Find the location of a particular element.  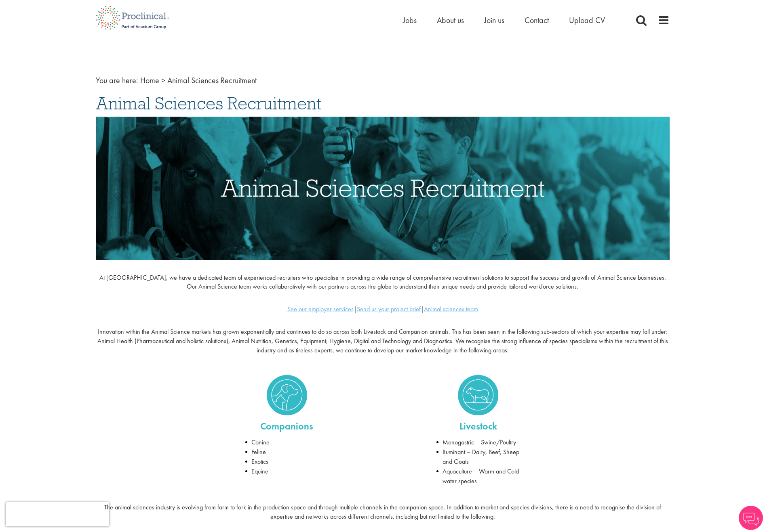

li: Aquaculture – Warm and Cold water species is located at coordinates (478, 477).